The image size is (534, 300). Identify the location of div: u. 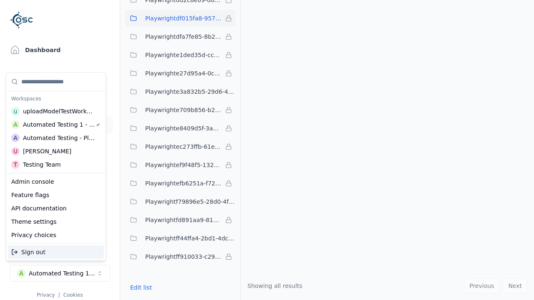
(15, 111).